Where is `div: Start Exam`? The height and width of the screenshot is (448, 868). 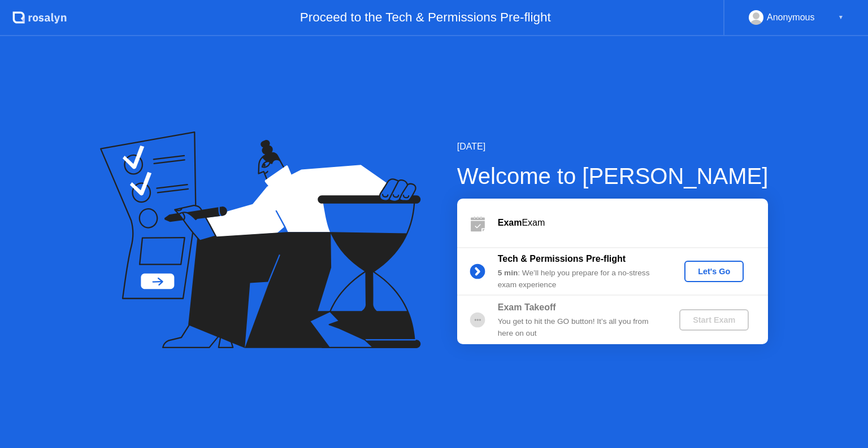
div: Start Exam is located at coordinates (713, 320).